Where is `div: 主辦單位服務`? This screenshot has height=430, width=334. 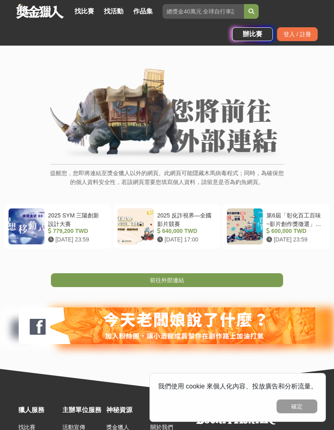 div: 主辦單位服務 is located at coordinates (82, 410).